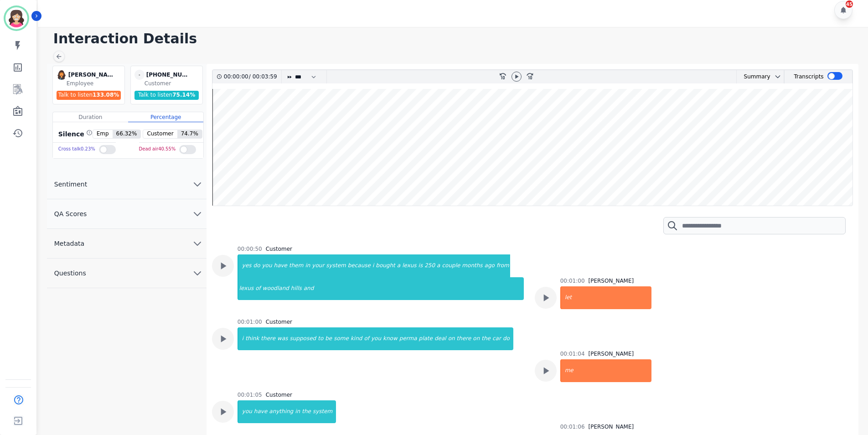 The width and height of the screenshot is (868, 435). I want to click on div: 45, so click(849, 4).